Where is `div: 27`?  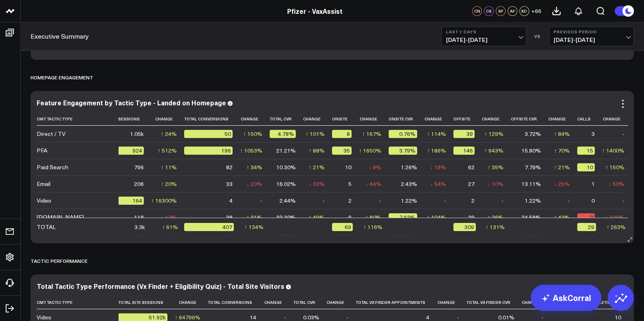
div: 27 is located at coordinates (471, 184).